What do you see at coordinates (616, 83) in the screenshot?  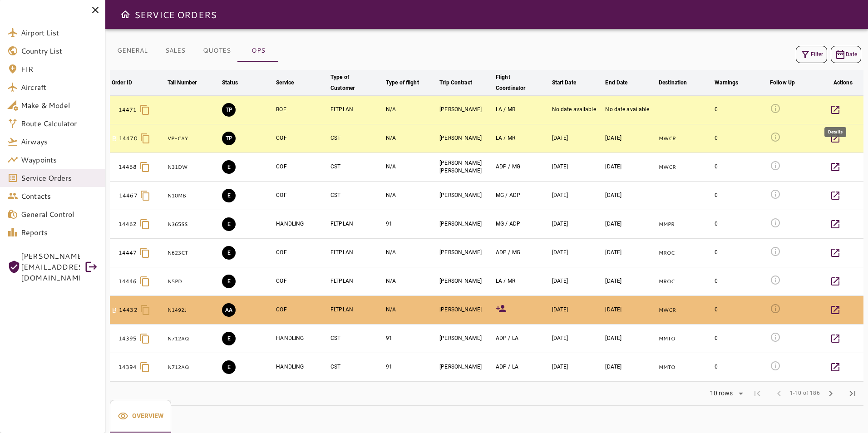 I see `div: End Date` at bounding box center [616, 83].